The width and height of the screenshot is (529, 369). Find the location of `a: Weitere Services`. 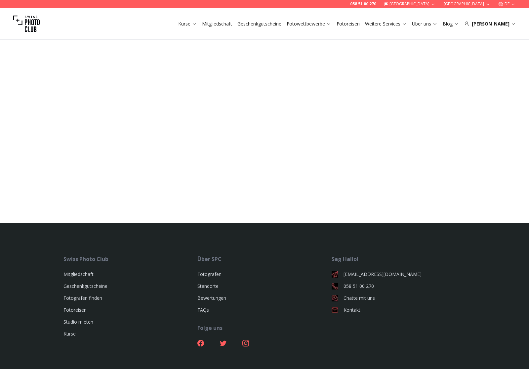

a: Weitere Services is located at coordinates (386, 24).